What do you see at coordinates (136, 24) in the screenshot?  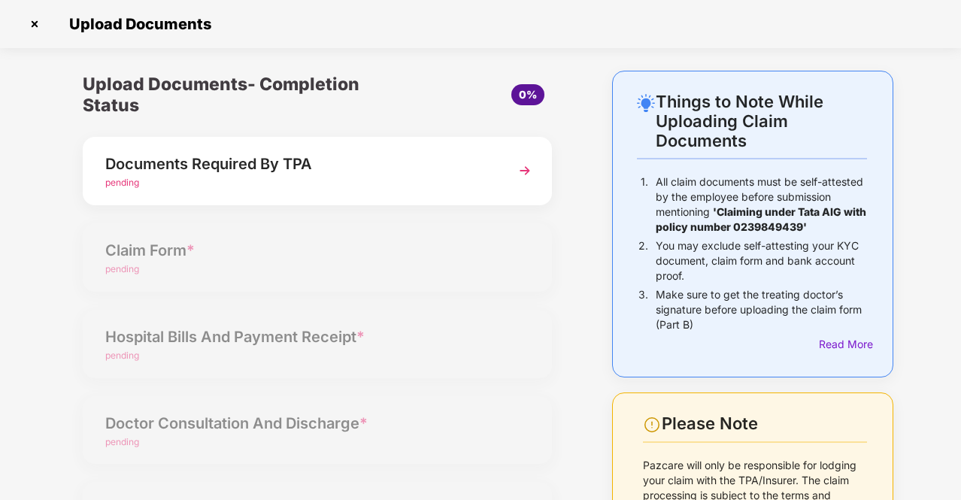 I see `span: Upload Documents` at bounding box center [136, 24].